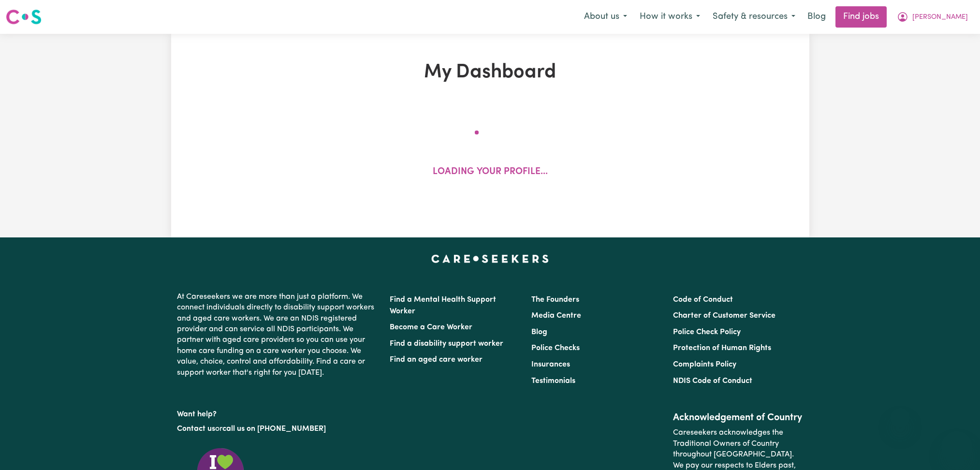 This screenshot has width=980, height=470. Describe the element at coordinates (490, 72) in the screenshot. I see `h1: My Dashboard` at that location.